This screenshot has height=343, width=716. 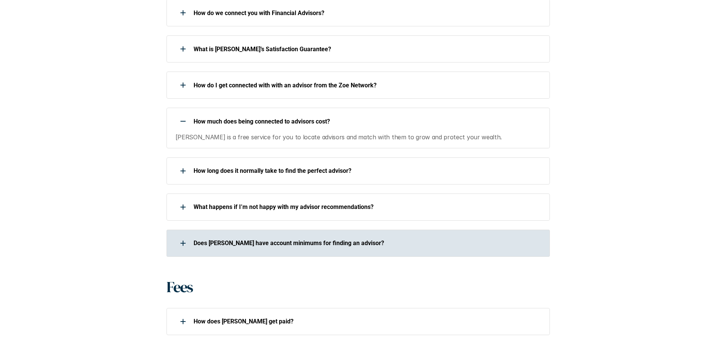 I want to click on p: How do we connect you with Financial Advisors?, so click(x=367, y=13).